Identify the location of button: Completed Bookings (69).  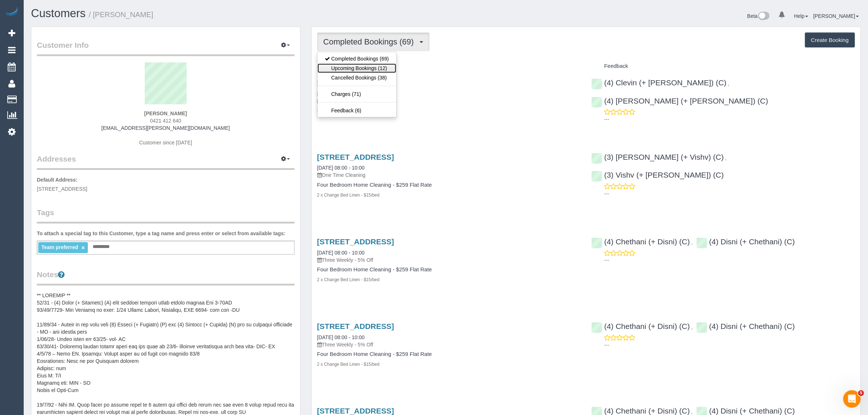
(373, 41).